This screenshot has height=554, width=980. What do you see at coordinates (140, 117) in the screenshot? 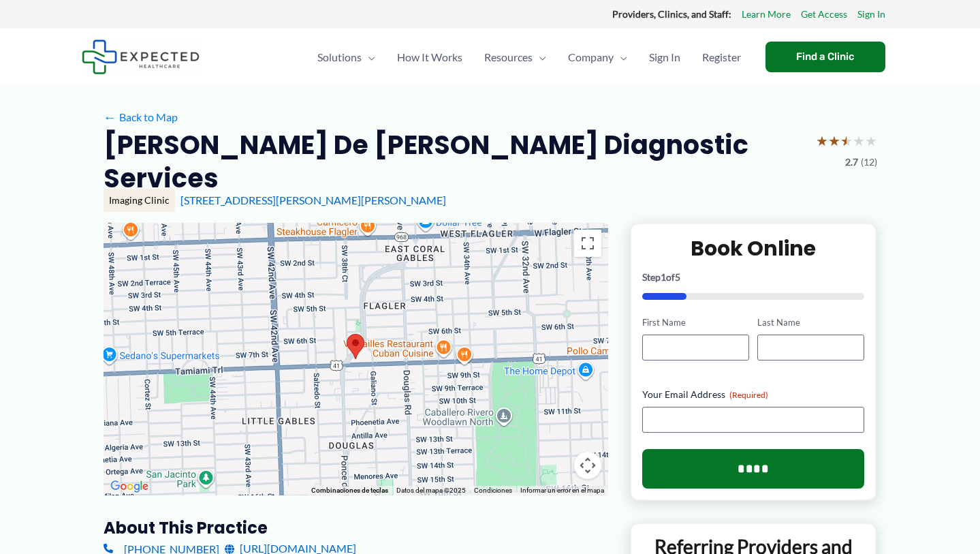
I see `a: ←Back to Map` at bounding box center [140, 117].